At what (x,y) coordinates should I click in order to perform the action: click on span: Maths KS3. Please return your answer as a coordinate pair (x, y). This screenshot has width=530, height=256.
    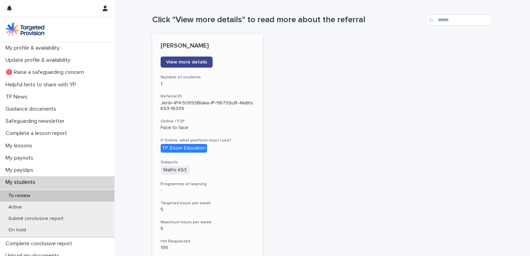
    Looking at the image, I should click on (175, 170).